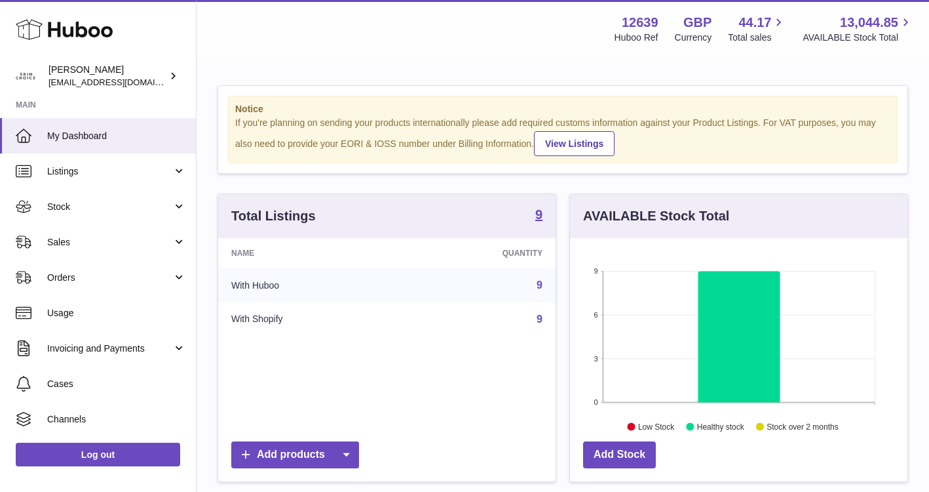 The width and height of the screenshot is (929, 492). Describe the element at coordinates (273, 216) in the screenshot. I see `h3: Total Listings` at that location.